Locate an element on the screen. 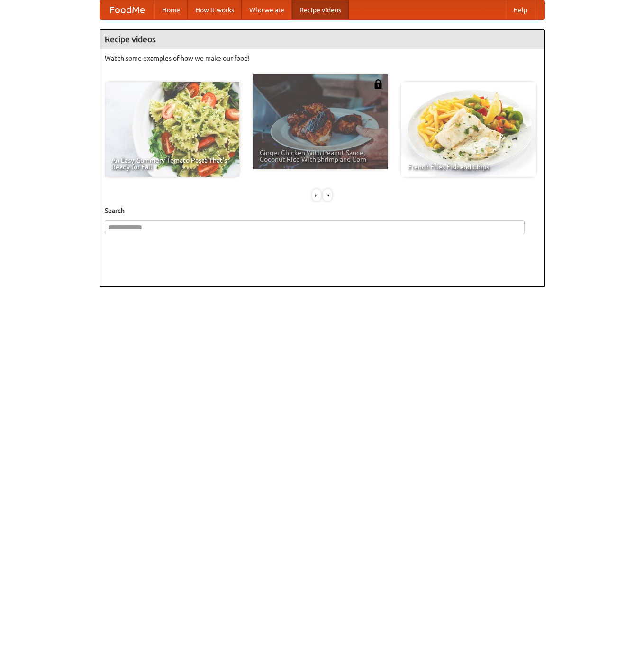 This screenshot has width=644, height=671. a: Recipe videos is located at coordinates (321, 10).